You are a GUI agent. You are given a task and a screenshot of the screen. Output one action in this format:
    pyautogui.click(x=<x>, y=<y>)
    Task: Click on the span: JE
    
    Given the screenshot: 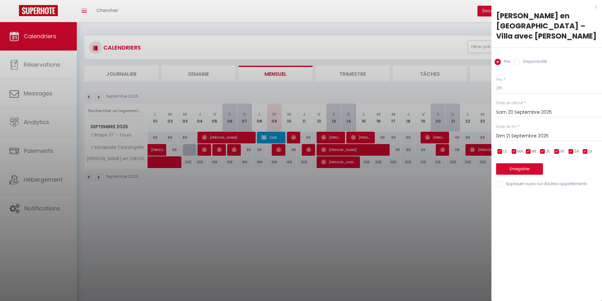 What is the action you would take?
    pyautogui.click(x=547, y=151)
    